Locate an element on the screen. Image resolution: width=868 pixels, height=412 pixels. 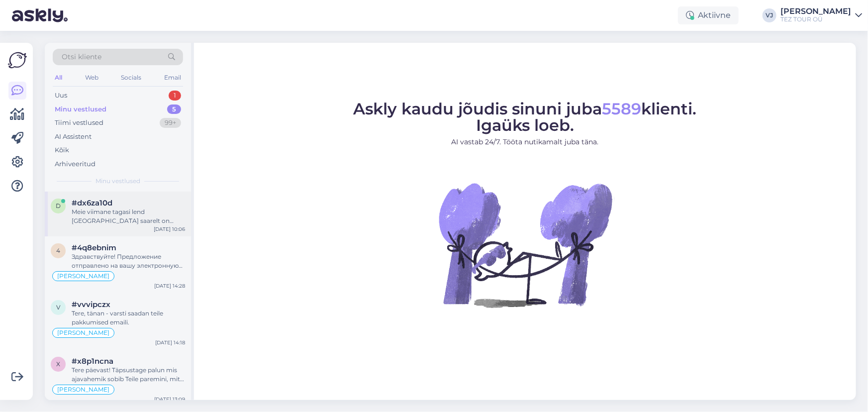
span: d is located at coordinates (58, 206).